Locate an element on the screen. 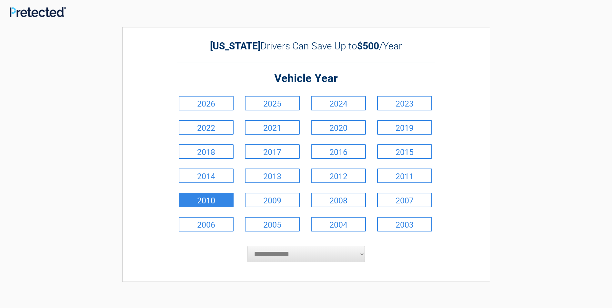 This screenshot has height=308, width=612. a: 2020 is located at coordinates (339, 127).